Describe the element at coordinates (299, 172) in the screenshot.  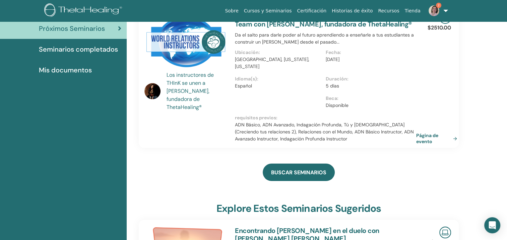
I see `span: BUSCAR SEMINARIOS` at that location.